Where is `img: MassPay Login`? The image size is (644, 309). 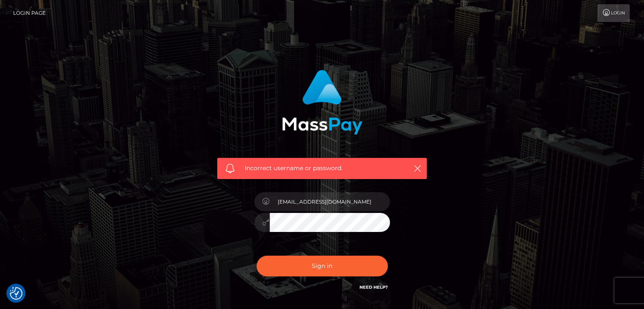 img: MassPay Login is located at coordinates (322, 102).